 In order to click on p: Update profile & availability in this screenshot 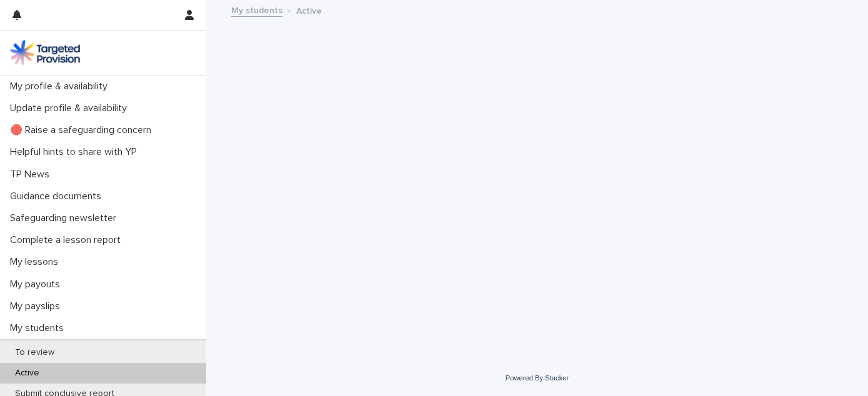, I will do `click(70, 108)`.